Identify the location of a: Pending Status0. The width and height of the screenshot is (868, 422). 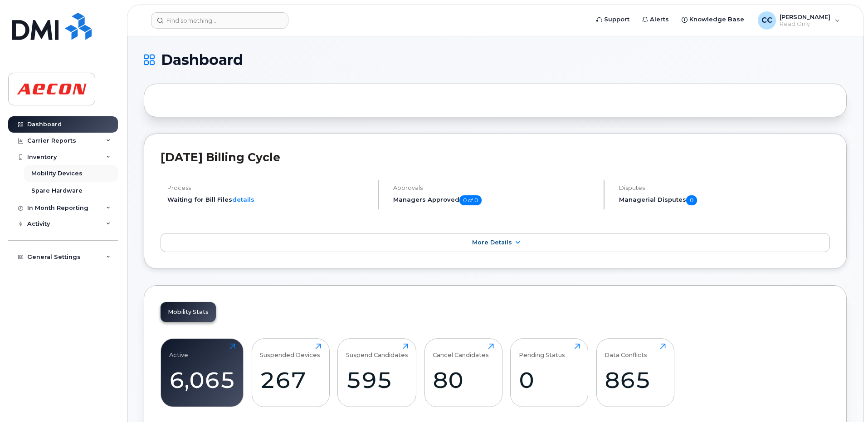
(549, 372).